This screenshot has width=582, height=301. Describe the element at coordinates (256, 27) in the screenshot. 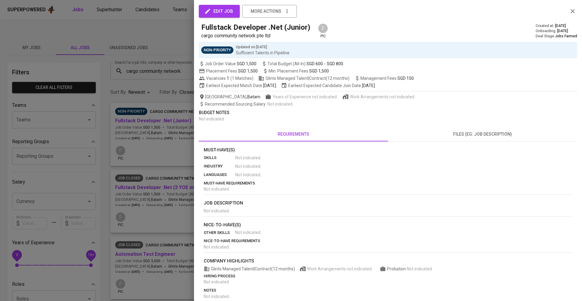

I see `h5: Fullstack Developer .Net (Junior)` at that location.